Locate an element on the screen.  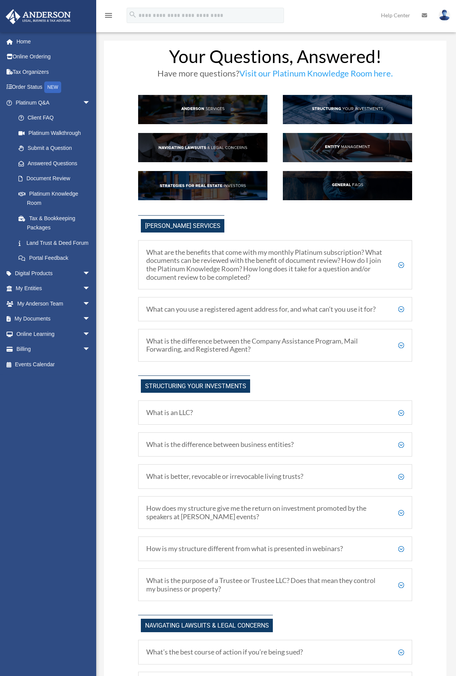
img: StratsRE_hdr is located at coordinates (203, 186).